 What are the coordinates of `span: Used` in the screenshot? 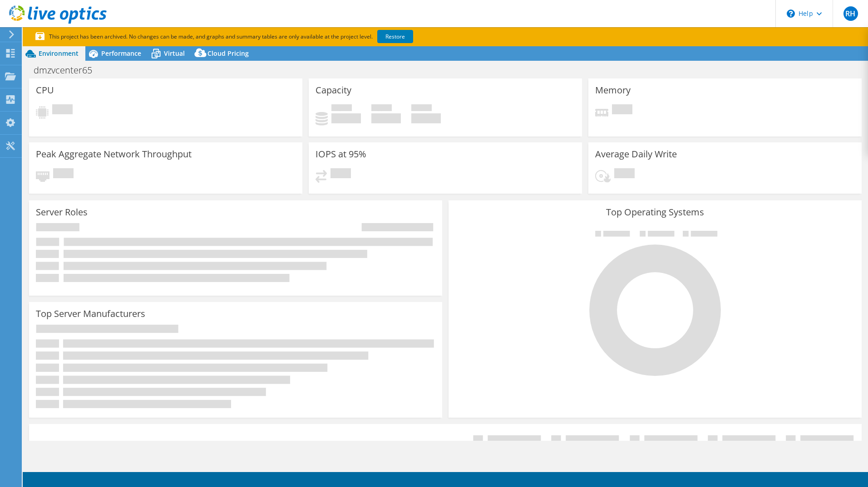 It's located at (342, 109).